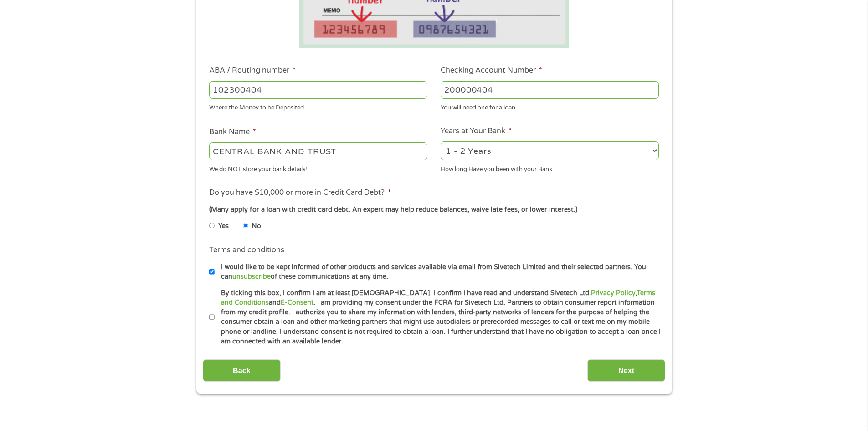 The image size is (868, 431). I want to click on label: Yes, so click(223, 226).